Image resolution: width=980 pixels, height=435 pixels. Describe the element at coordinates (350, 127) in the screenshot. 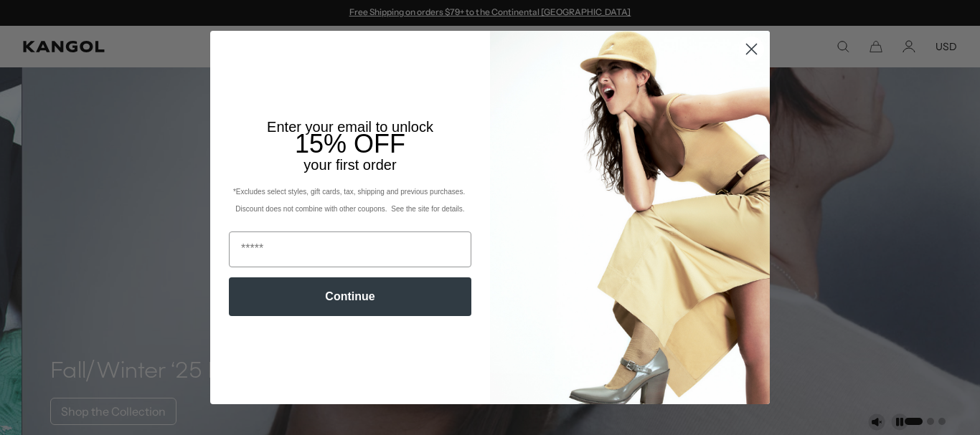

I see `span: Enter your email to unlock` at that location.